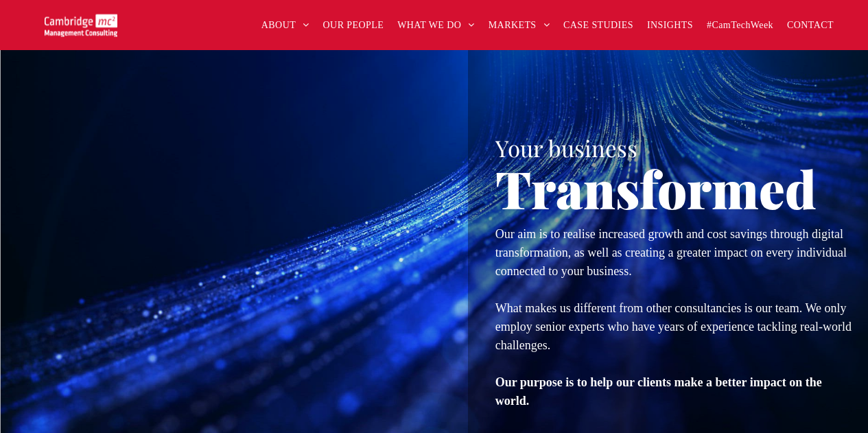 The image size is (868, 433). What do you see at coordinates (673, 327) in the screenshot?
I see `span: What makes us different from other consultancies is our team. We only employ senior experts who h...` at bounding box center [673, 327].